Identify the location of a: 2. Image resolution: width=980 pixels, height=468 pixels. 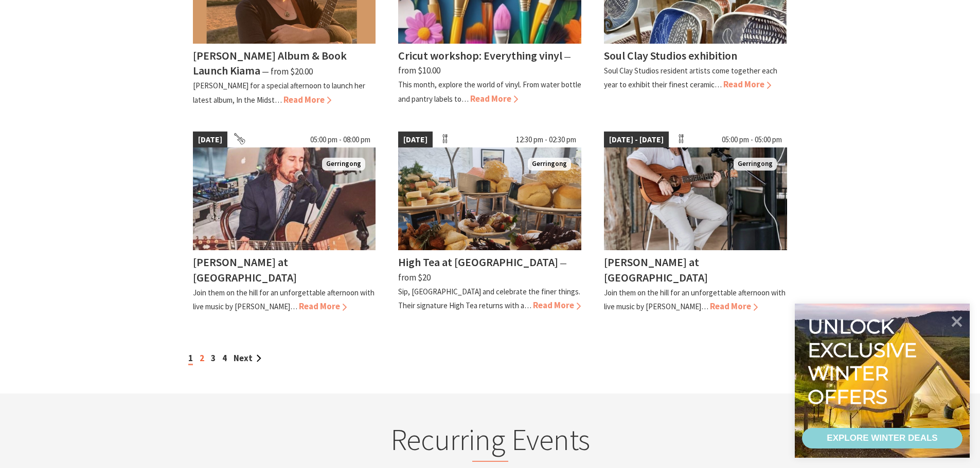
(202, 358).